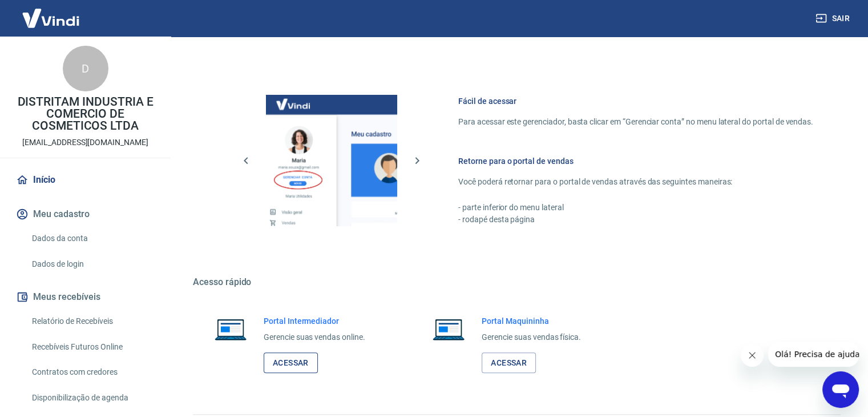  I want to click on button: Meu cadastro, so click(85, 214).